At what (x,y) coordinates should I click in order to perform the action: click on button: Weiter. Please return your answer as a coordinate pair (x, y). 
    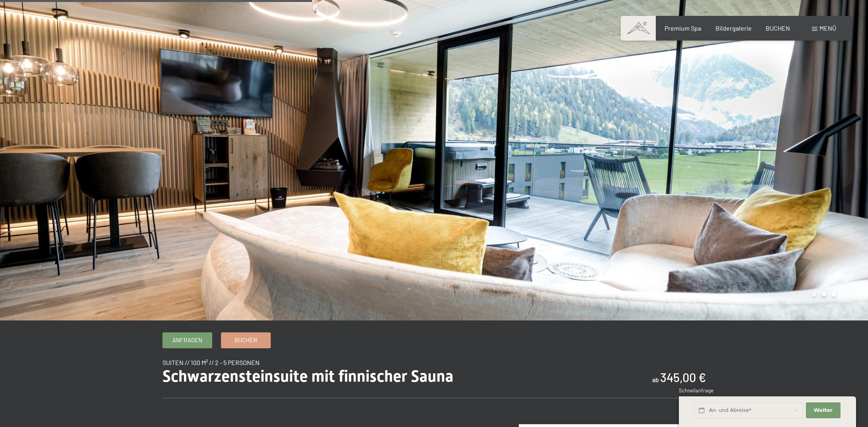
    Looking at the image, I should click on (823, 411).